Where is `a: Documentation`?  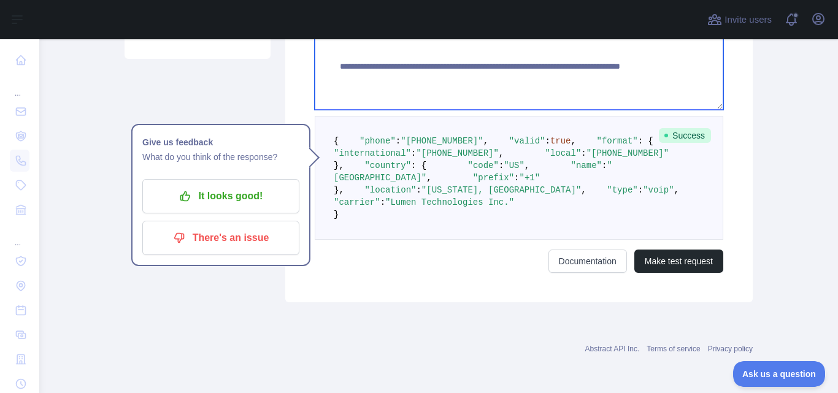
a: Documentation is located at coordinates (588, 261).